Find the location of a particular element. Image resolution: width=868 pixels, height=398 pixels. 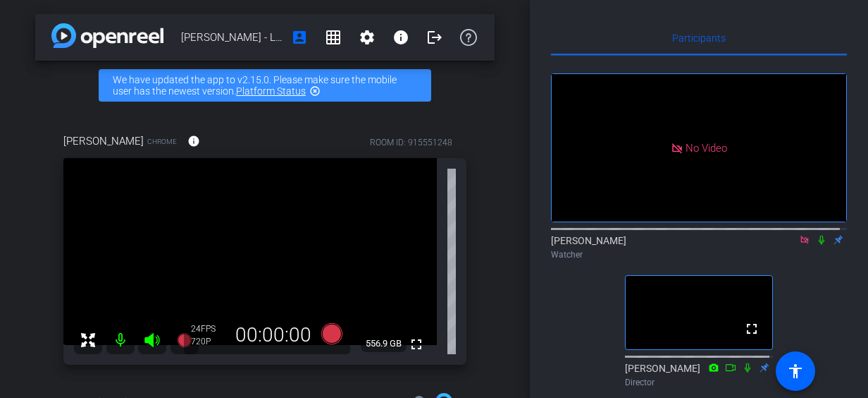

span: FPS is located at coordinates (208, 329).